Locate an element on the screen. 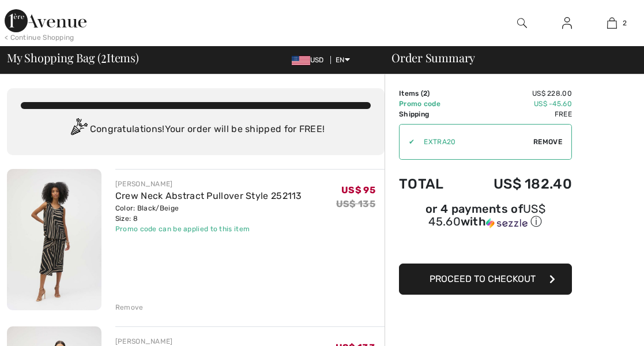 The height and width of the screenshot is (346, 644). img: search the website is located at coordinates (522, 23).